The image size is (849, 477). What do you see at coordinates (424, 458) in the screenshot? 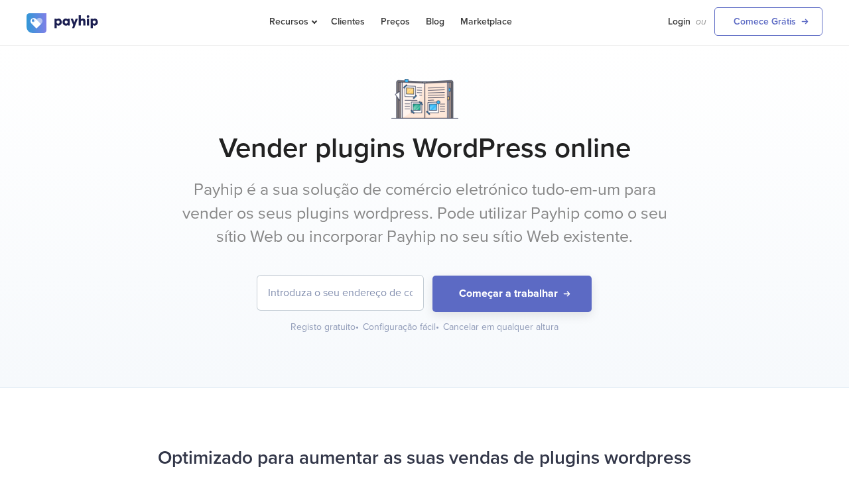
I see `h2: Optimizado para aumentar as suas vendas de plugins wordpress` at bounding box center [424, 458].